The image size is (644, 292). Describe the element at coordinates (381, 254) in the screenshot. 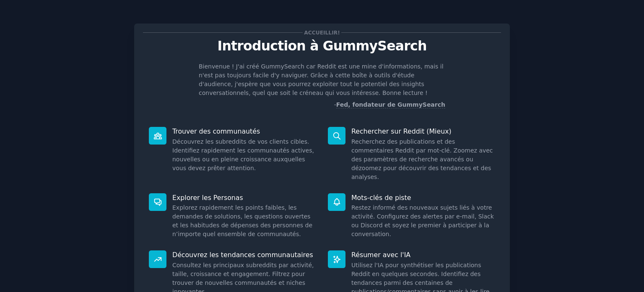

I see `font: Résumer avec l'IA` at that location.